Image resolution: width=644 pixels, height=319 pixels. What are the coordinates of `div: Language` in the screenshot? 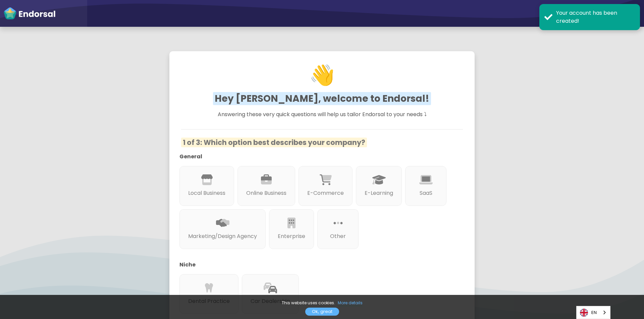 It's located at (593, 312).